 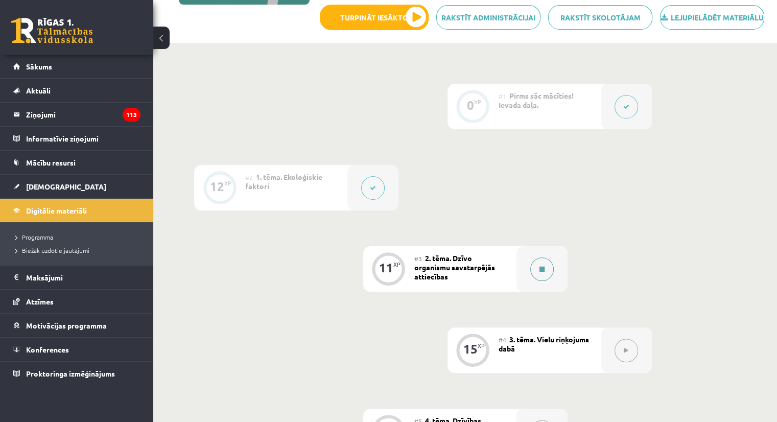 What do you see at coordinates (77, 138) in the screenshot?
I see `a: Informatīvie ziņojumi` at bounding box center [77, 138].